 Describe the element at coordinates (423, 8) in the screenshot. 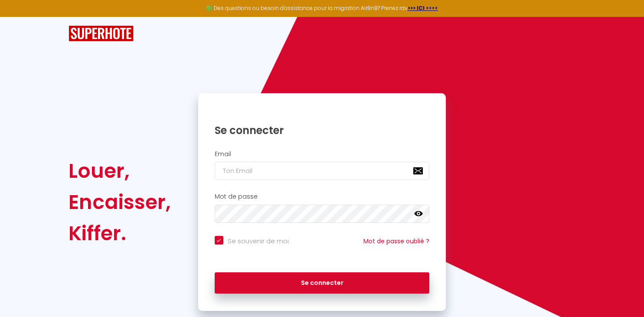

I see `strong: >>> ICI <<<<` at that location.